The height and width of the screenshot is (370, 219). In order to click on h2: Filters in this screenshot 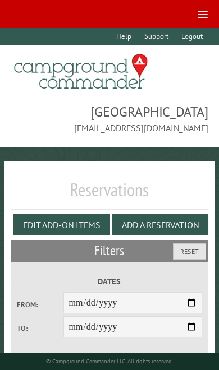, I will do `click(109, 251)`.